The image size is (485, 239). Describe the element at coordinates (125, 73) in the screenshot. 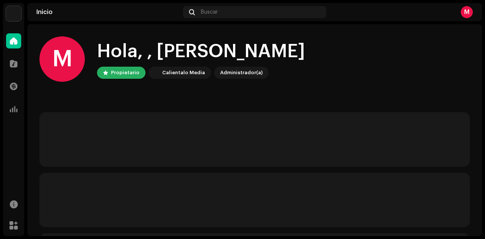

I see `div: Propietario` at that location.